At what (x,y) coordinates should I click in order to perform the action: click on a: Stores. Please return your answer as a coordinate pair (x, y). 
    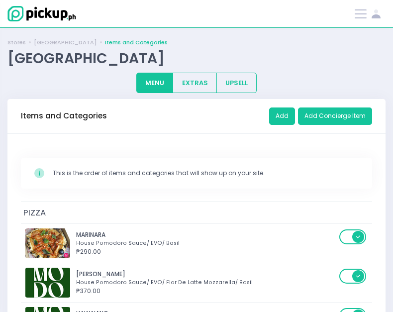
    Looking at the image, I should click on (16, 42).